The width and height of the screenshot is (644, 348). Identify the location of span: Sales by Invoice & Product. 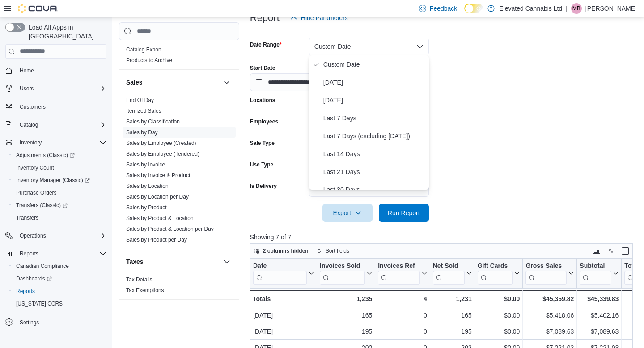
(158, 175).